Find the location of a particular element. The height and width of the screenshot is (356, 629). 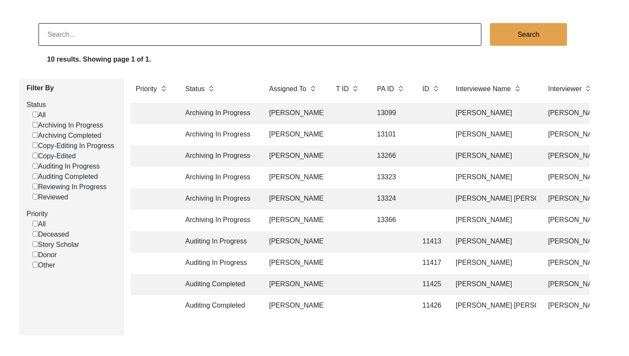

label: T ID is located at coordinates (342, 89).